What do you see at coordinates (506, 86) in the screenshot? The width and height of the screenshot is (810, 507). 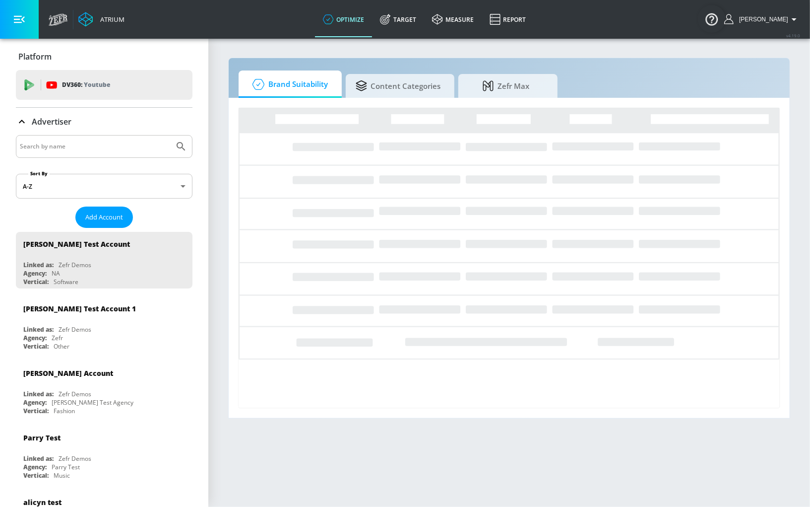 I see `span: Zefr Max` at bounding box center [506, 86].